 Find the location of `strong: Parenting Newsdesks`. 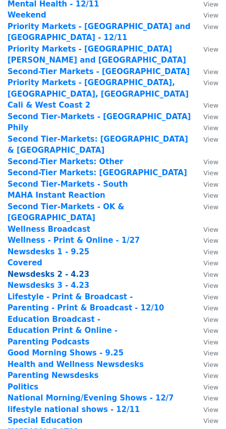

strong: Parenting Newsdesks is located at coordinates (53, 376).